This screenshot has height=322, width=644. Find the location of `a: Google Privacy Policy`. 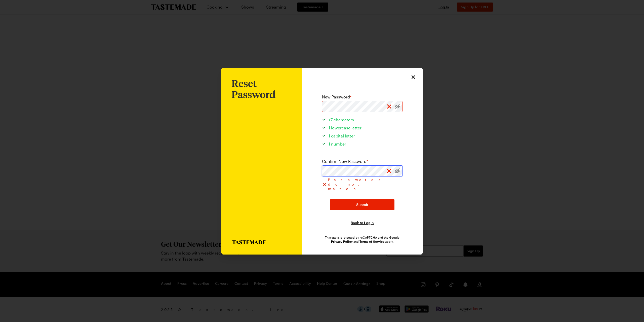

a: Google Privacy Policy is located at coordinates (342, 241).